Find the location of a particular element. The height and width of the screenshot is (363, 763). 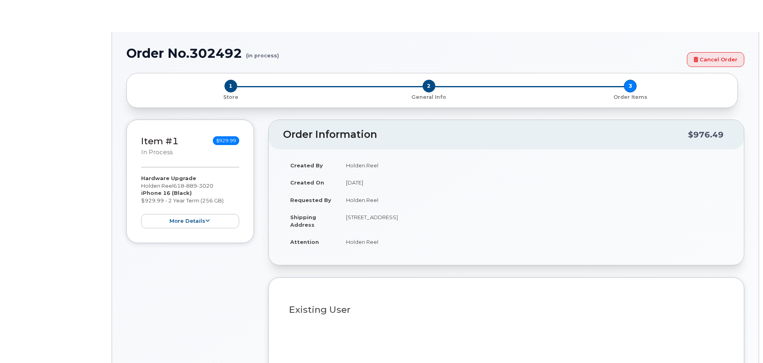

div: Holden Reel $929.99 - 2 Year Term (256 GB) is located at coordinates (190, 201).